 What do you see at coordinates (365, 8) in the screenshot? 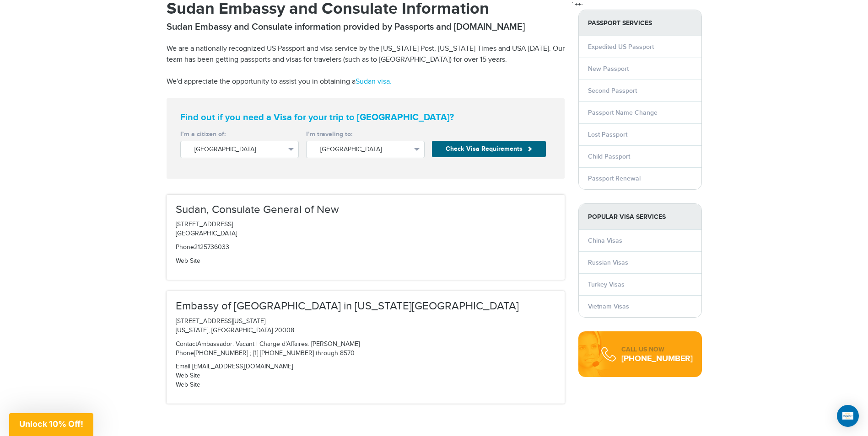
I see `h1: Sudan Embassy and Consulate Information` at bounding box center [365, 8].